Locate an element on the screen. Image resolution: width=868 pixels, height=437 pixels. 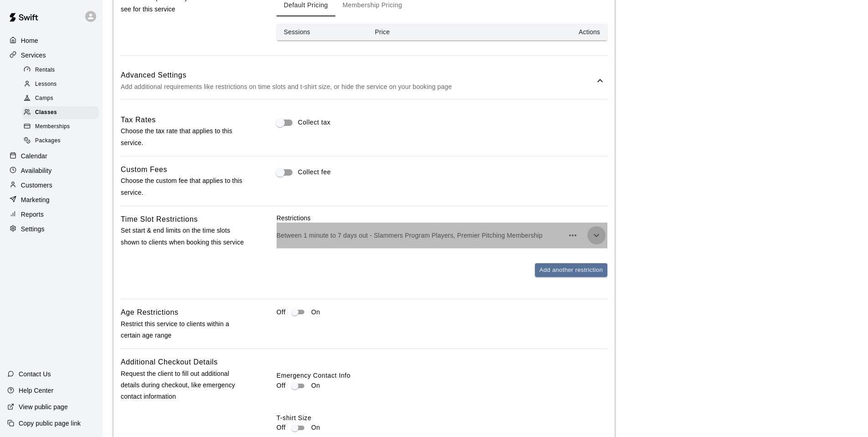
p: Restrict this service to clients within a certain age range is located at coordinates (184, 329).